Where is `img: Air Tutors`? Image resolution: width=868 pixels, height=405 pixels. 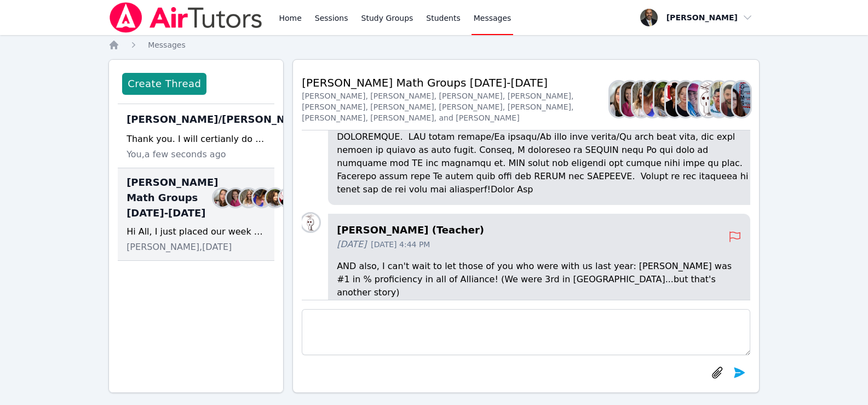 img: Air Tutors is located at coordinates (186, 18).